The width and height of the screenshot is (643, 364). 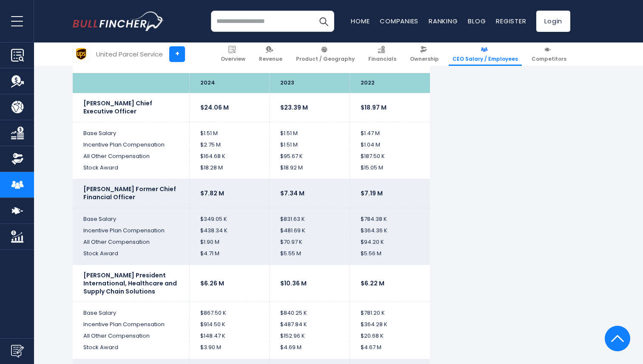 I want to click on td: $18.92 M, so click(x=309, y=171).